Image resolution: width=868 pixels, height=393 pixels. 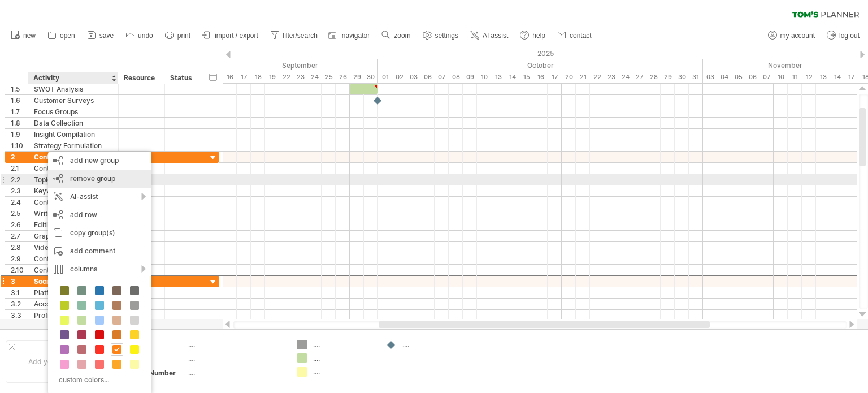 What do you see at coordinates (140, 36) in the screenshot?
I see `a: undo` at bounding box center [140, 36].